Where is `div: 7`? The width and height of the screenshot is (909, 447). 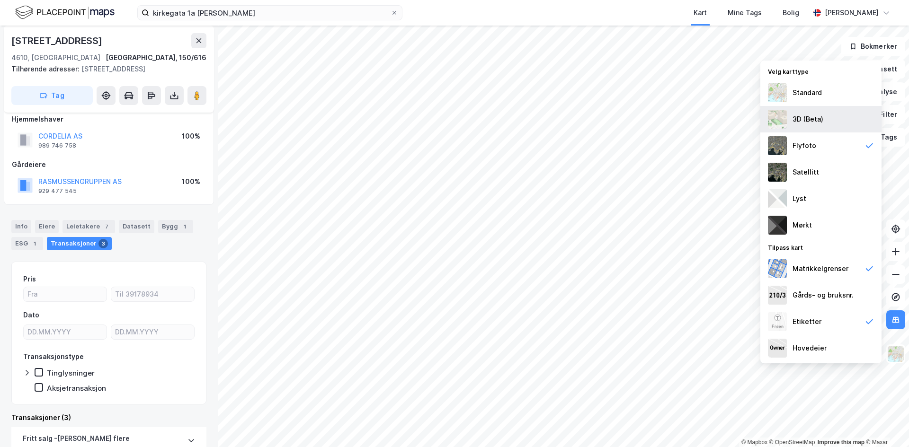
div: 7 is located at coordinates (107, 227).